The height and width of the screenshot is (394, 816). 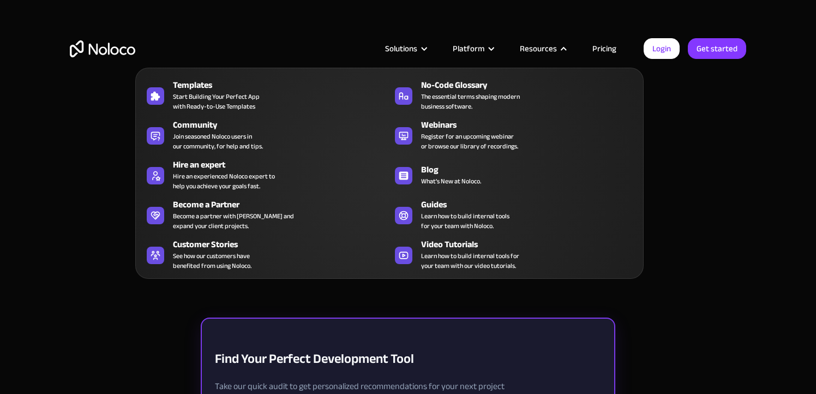 I want to click on nav: Resources, so click(x=389, y=165).